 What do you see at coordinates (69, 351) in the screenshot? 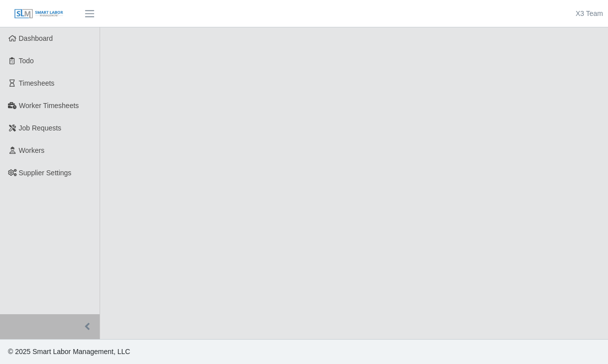
I see `span: © 2025 Smart Labor Management, LLC` at bounding box center [69, 351].